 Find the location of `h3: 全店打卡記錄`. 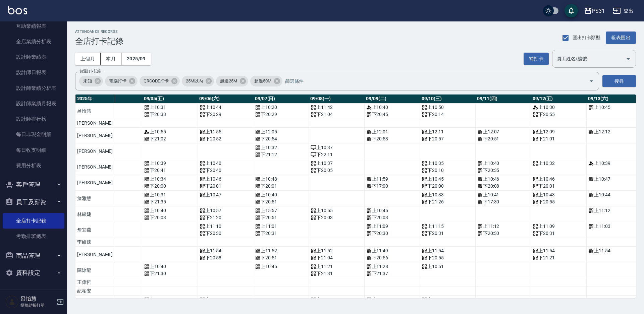

h3: 全店打卡記錄 is located at coordinates (100, 41).